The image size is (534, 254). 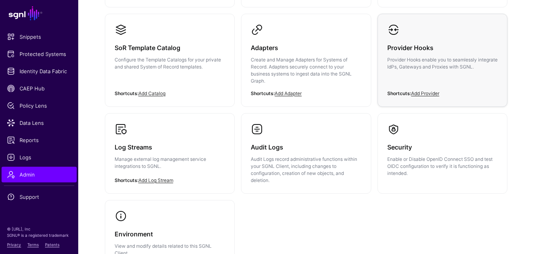 What do you see at coordinates (442, 48) in the screenshot?
I see `h3: Provider Hooks` at bounding box center [442, 48].